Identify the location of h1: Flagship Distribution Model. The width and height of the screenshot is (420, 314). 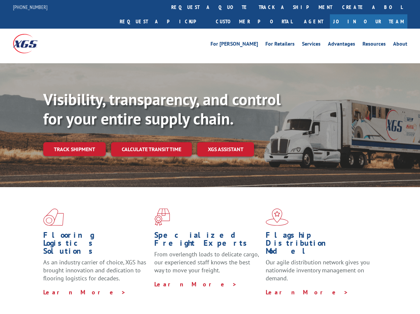
(318, 244).